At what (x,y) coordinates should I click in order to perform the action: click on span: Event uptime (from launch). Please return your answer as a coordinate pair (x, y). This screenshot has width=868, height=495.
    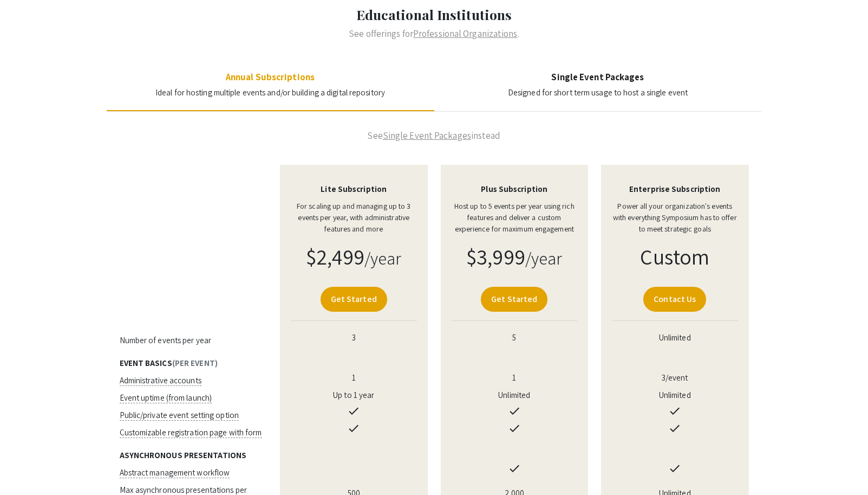
    Looking at the image, I should click on (166, 398).